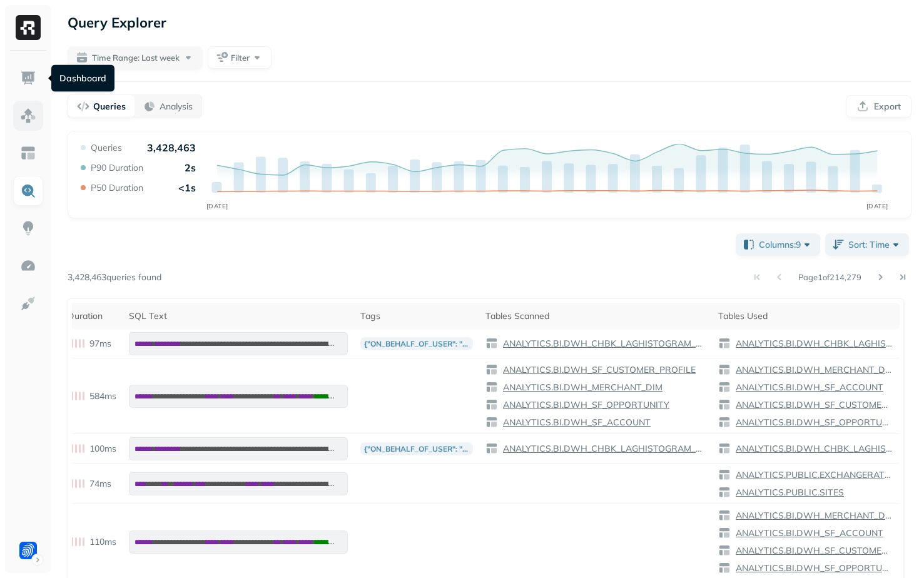 The image size is (924, 578). I want to click on img: Dashboard, so click(28, 78).